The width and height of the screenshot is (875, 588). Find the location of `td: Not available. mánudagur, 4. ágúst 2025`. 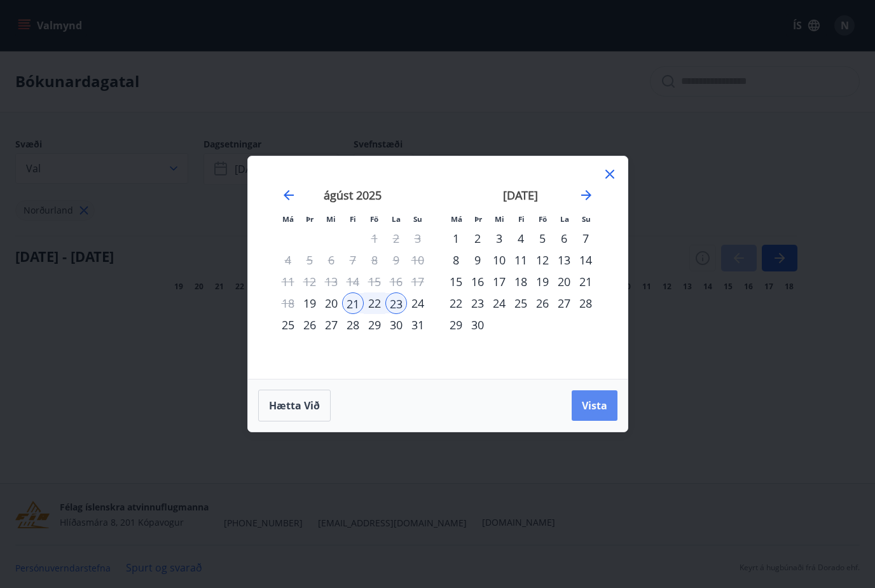

td: Not available. mánudagur, 4. ágúst 2025 is located at coordinates (288, 260).